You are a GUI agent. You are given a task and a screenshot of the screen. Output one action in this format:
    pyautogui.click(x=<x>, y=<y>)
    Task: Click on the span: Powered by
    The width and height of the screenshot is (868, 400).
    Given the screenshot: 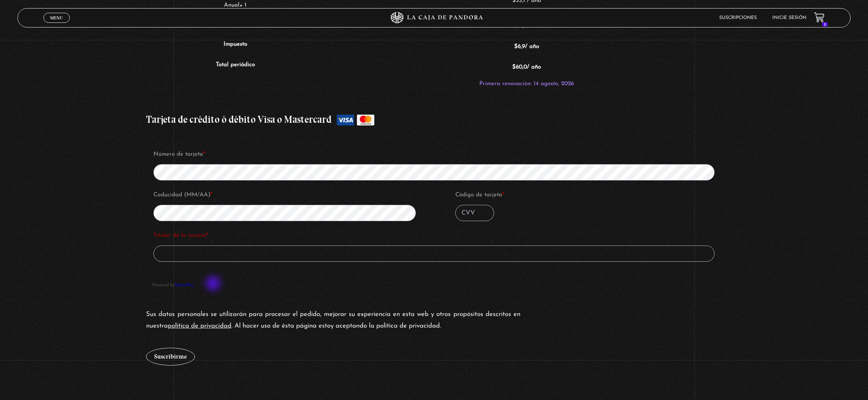 What is the action you would take?
    pyautogui.click(x=434, y=283)
    